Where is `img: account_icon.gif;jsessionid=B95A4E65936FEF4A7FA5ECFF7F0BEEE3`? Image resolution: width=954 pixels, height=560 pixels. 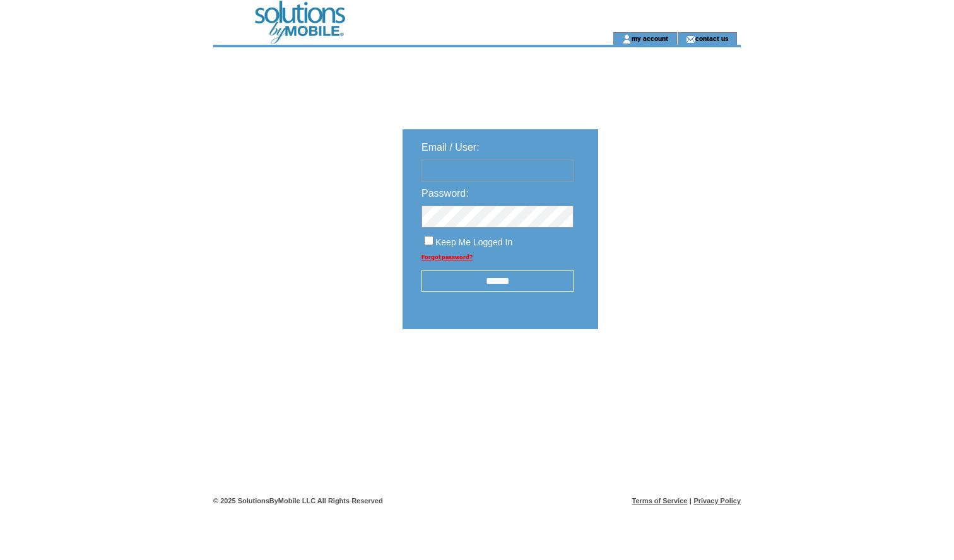
img: account_icon.gif;jsessionid=B95A4E65936FEF4A7FA5ECFF7F0BEEE3 is located at coordinates (627, 39).